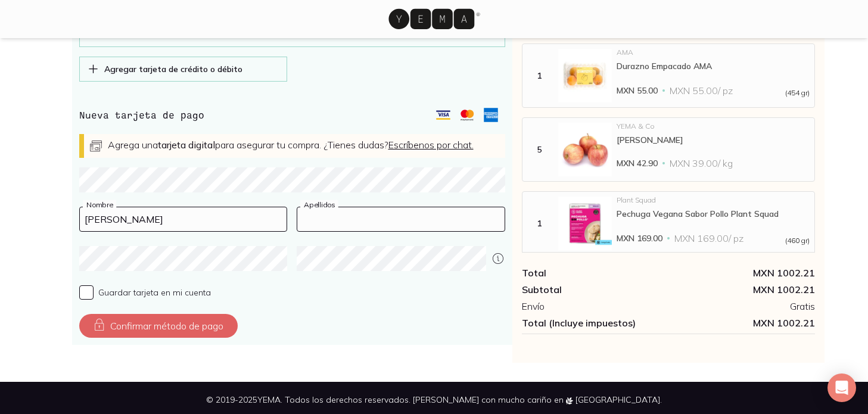 Image resolution: width=868 pixels, height=414 pixels. What do you see at coordinates (742, 306) in the screenshot?
I see `div: Gratis` at bounding box center [742, 306].